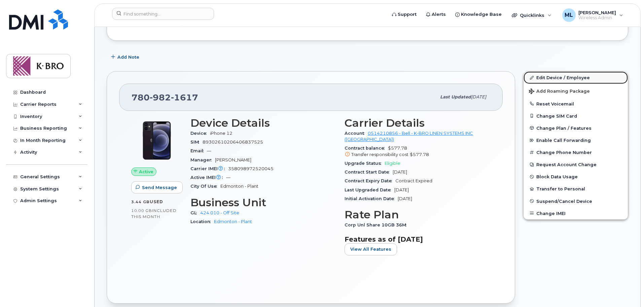 This screenshot has width=644, height=307. What do you see at coordinates (575, 128) in the screenshot?
I see `button: Change Plan / Features` at bounding box center [575, 128].